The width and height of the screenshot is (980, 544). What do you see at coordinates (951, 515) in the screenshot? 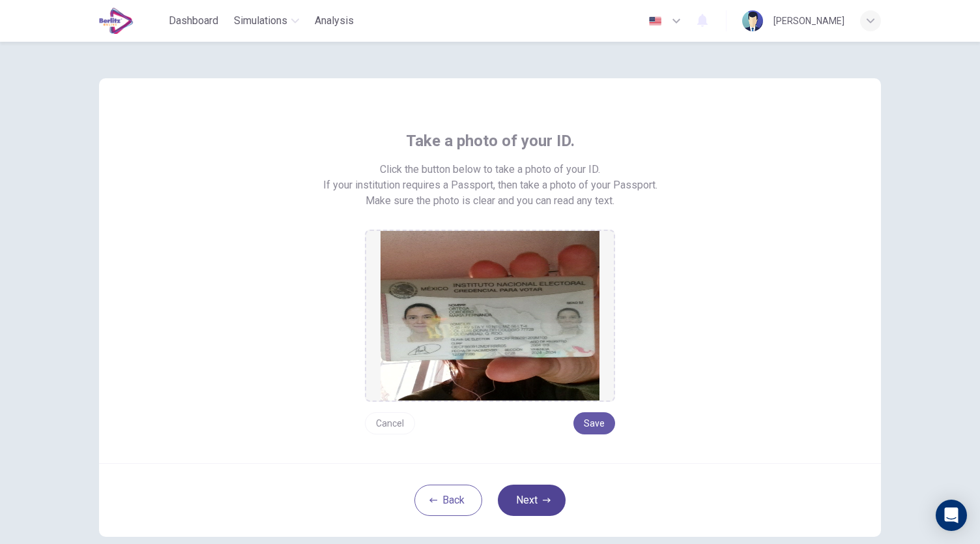
I see `div: Open Intercom Messenger` at bounding box center [951, 515].